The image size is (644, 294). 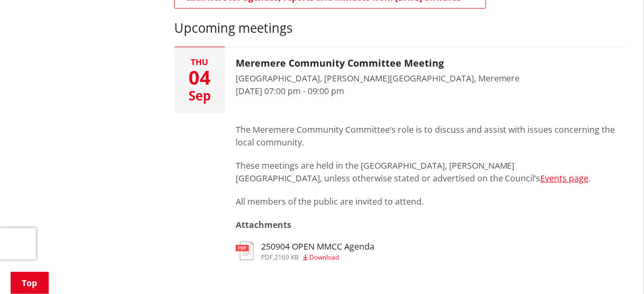 I want to click on div: 04, so click(x=199, y=78).